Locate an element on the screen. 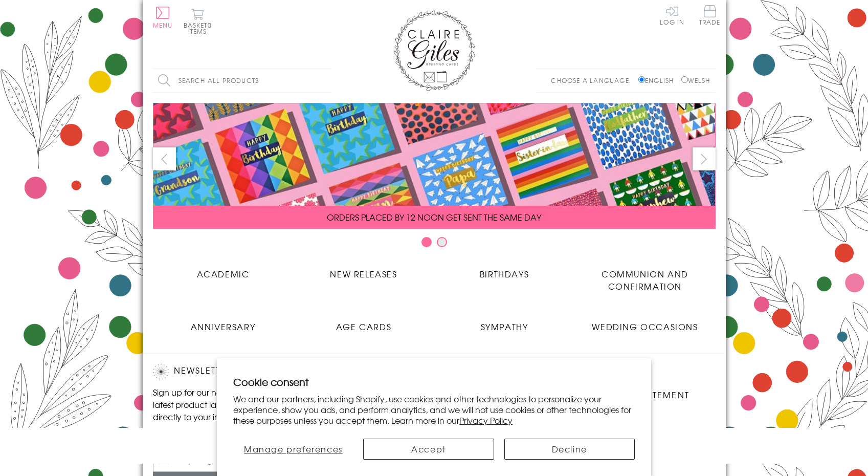 Image resolution: width=868 pixels, height=476 pixels. span: Academic is located at coordinates (223, 274).